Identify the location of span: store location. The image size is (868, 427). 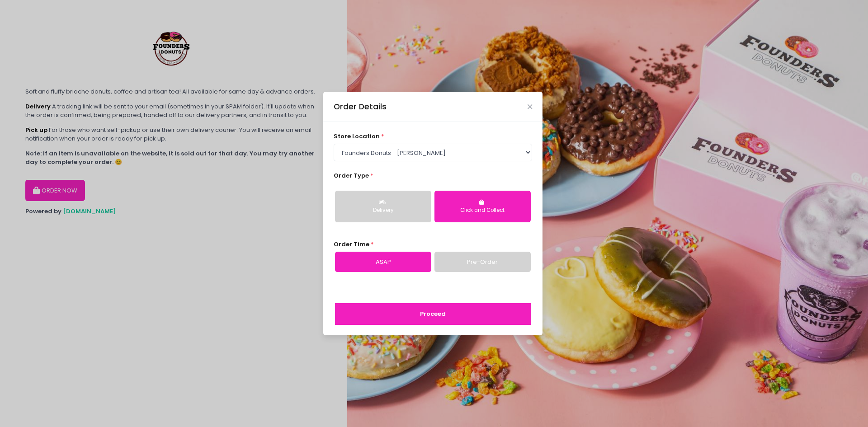
(357, 136).